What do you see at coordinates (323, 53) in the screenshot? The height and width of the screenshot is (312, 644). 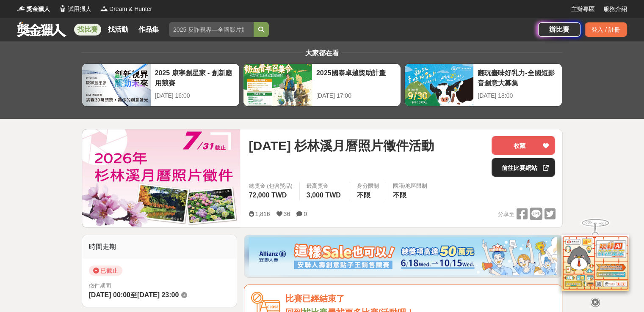 I see `span: 大家都在看` at bounding box center [323, 53].